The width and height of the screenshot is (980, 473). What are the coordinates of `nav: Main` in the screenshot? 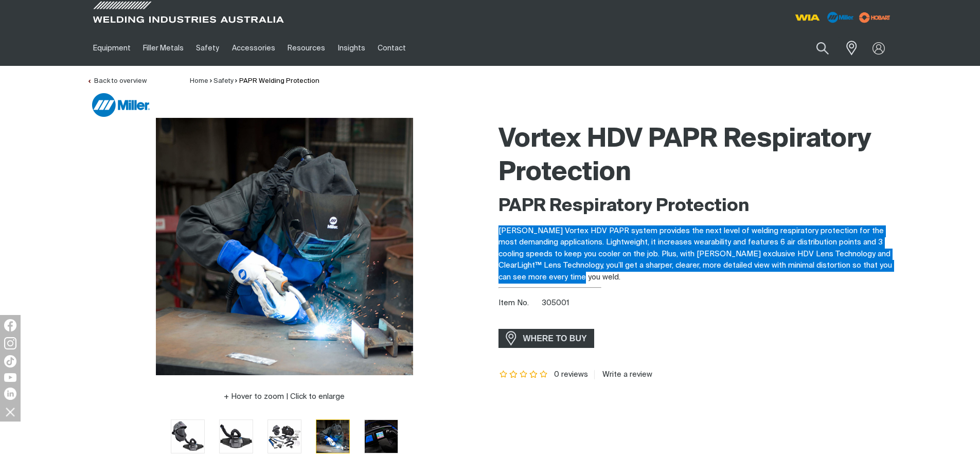 It's located at (390, 48).